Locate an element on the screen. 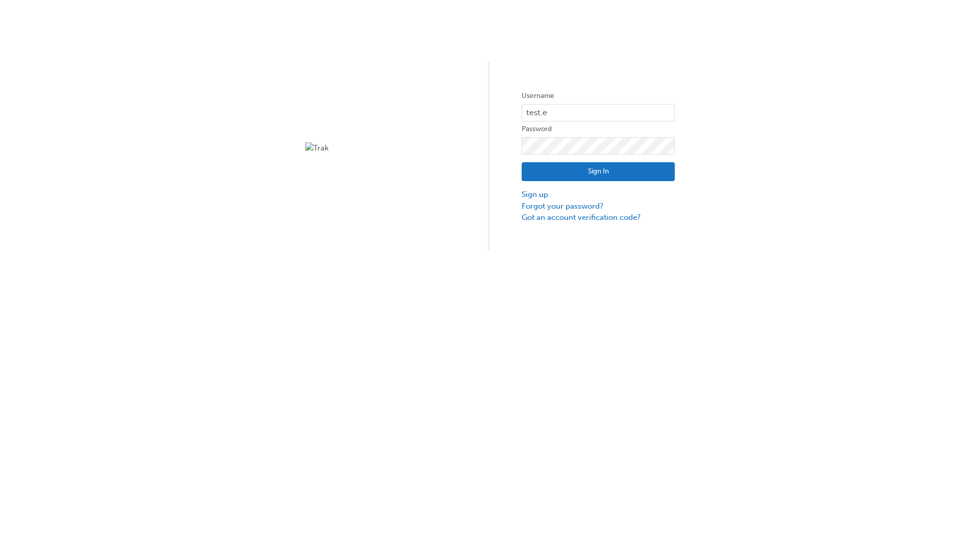  input: Username is located at coordinates (598, 113).